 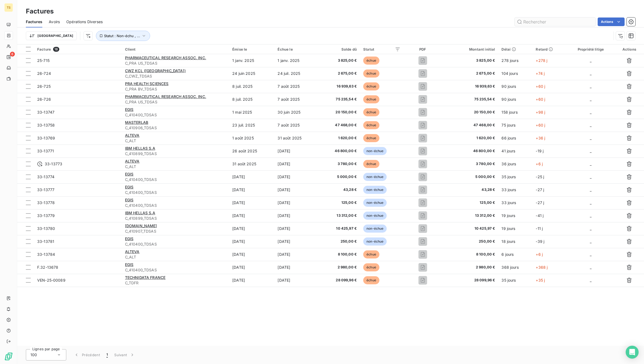 What do you see at coordinates (470, 125) in the screenshot?
I see `span: 47 468,00 €` at bounding box center [470, 125].